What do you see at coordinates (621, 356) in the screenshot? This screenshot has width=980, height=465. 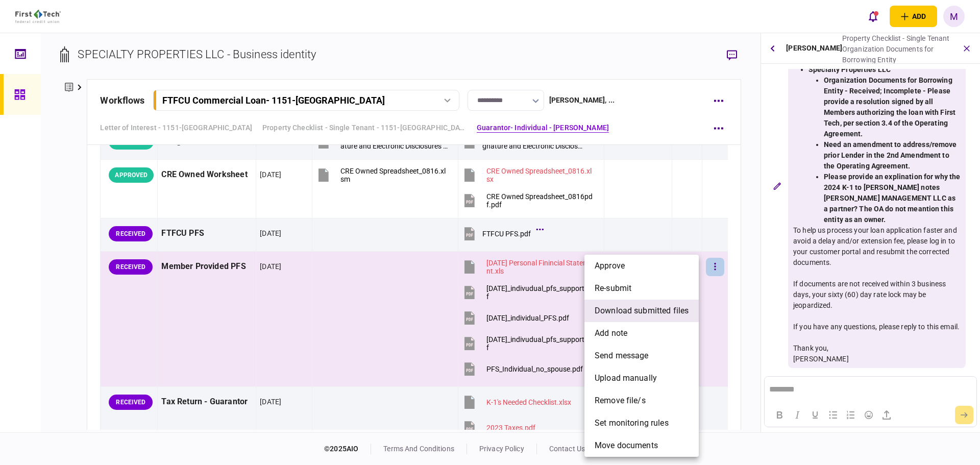 I see `span: send message` at bounding box center [621, 356].